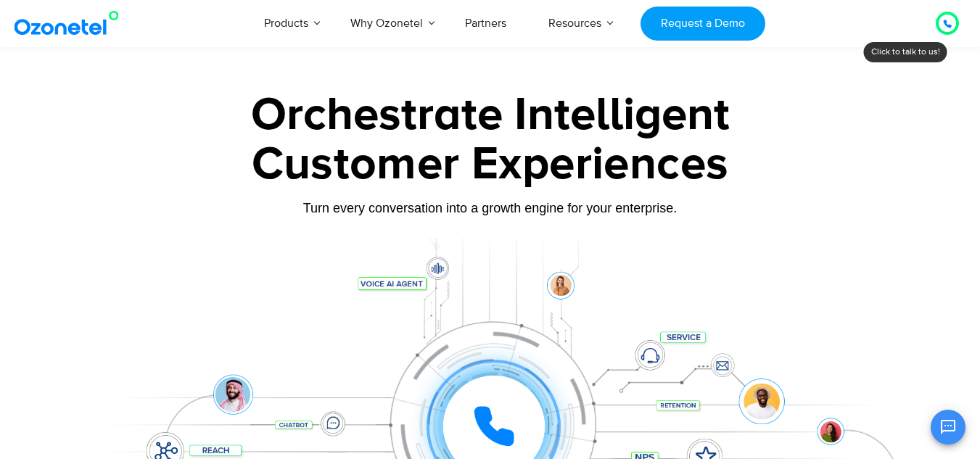  What do you see at coordinates (490, 165) in the screenshot?
I see `div: Customer Experiences` at bounding box center [490, 165].